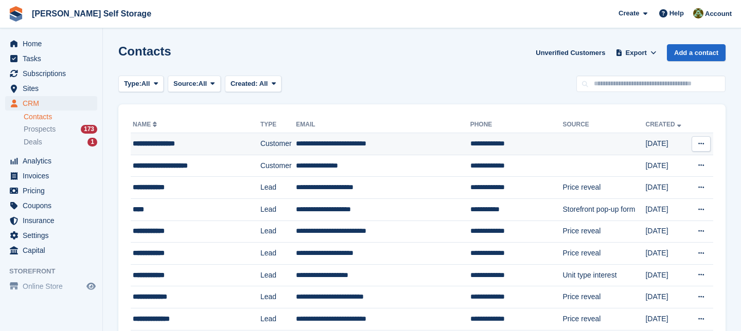 The width and height of the screenshot is (741, 331). I want to click on span: Settings, so click(54, 236).